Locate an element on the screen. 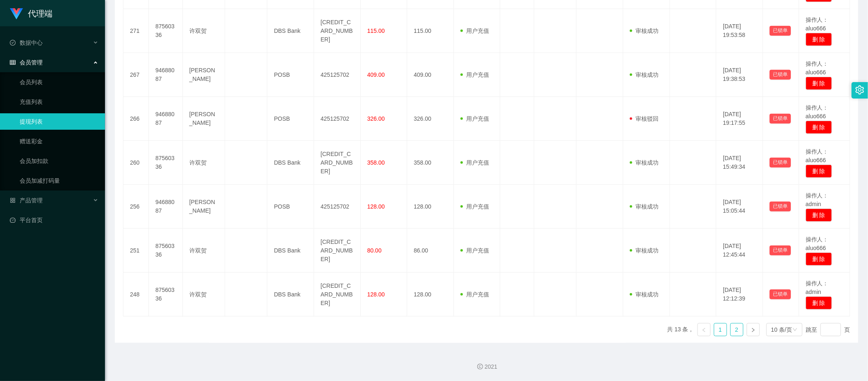  a: 会员列表 is located at coordinates (59, 82).